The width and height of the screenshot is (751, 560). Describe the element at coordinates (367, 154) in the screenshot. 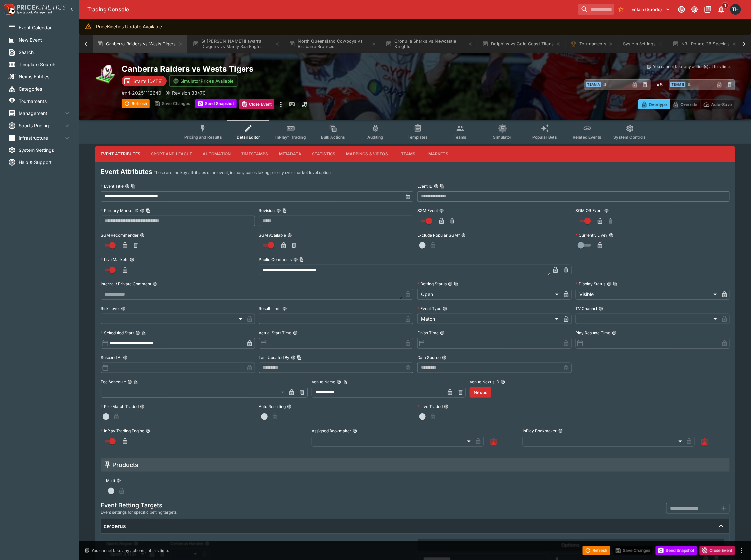

I see `button: Mappings & Videos` at that location.